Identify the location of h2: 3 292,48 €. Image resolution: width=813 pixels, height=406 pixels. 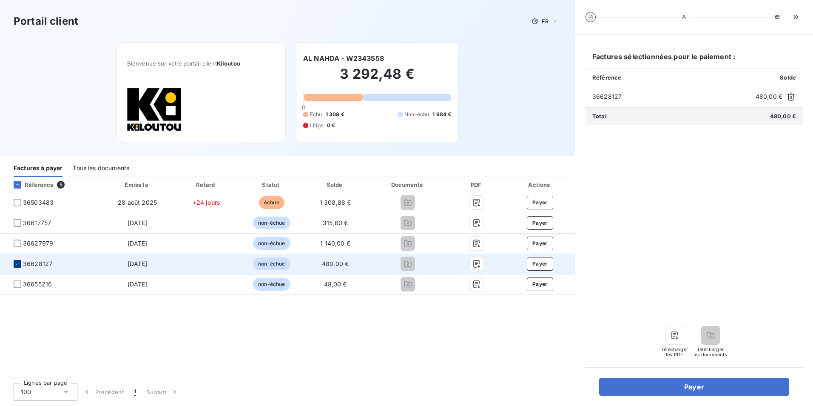
(377, 78).